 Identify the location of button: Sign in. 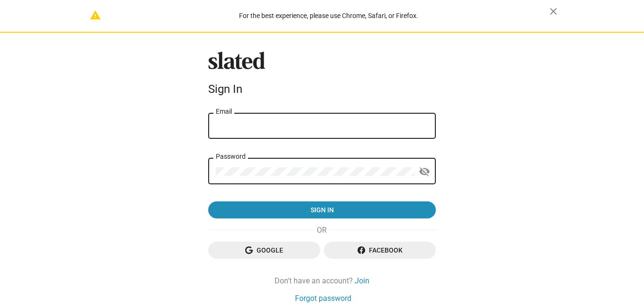
(322, 210).